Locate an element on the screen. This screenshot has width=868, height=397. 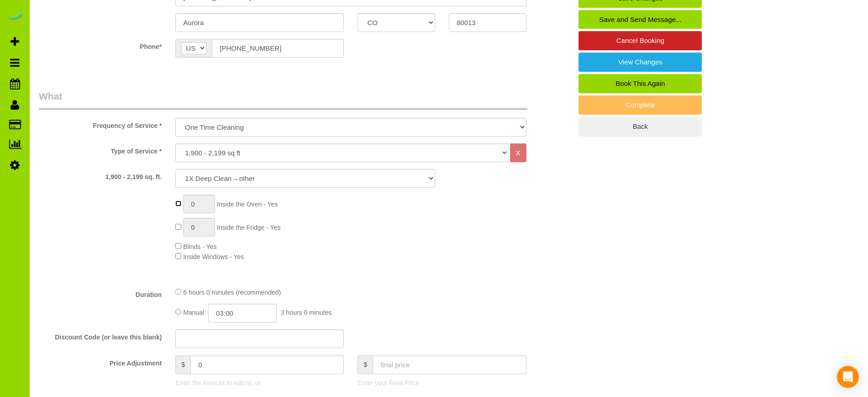
p: Enter your Final Price is located at coordinates (441, 382).